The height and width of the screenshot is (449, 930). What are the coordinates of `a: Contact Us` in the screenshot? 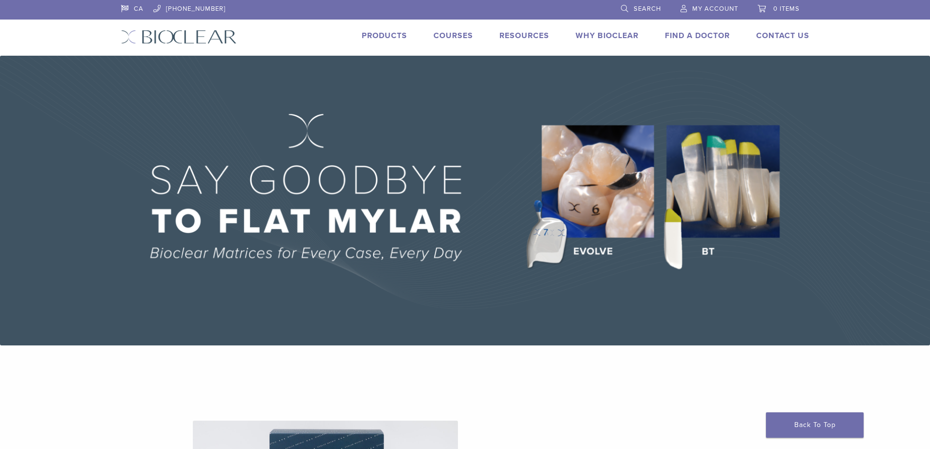 It's located at (782, 36).